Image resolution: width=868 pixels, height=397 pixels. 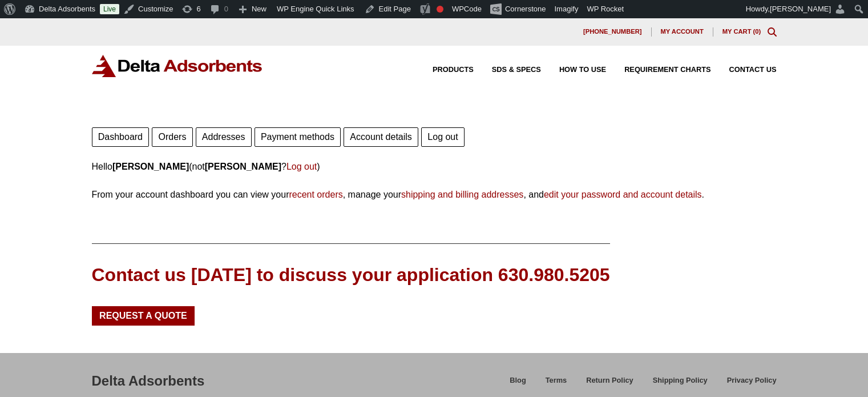 I want to click on a: edit your password and account details, so click(x=623, y=194).